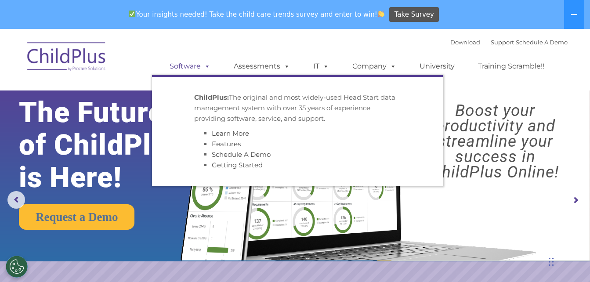 This screenshot has height=282, width=590. What do you see at coordinates (113, 145) in the screenshot?
I see `rs-layer: The Future of ChildPlus is Here!` at bounding box center [113, 145].